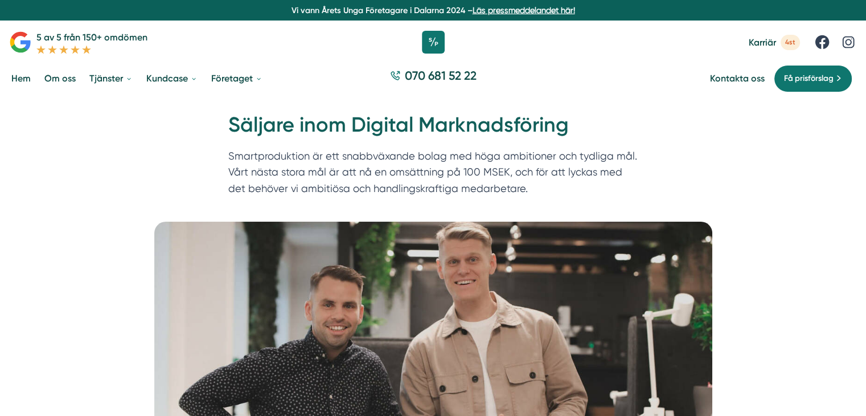 This screenshot has height=416, width=866. What do you see at coordinates (790, 42) in the screenshot?
I see `span: 4st` at bounding box center [790, 42].